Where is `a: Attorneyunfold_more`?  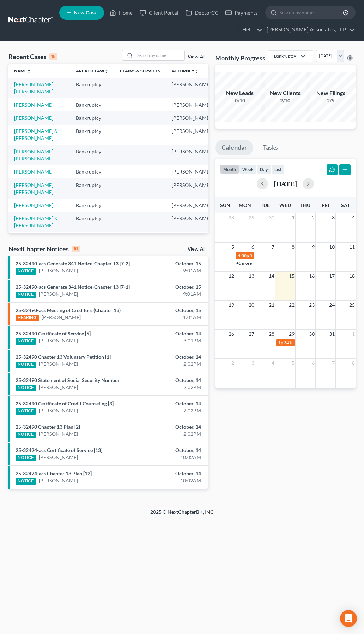
a: Attorneyunfold_more is located at coordinates (185, 71).